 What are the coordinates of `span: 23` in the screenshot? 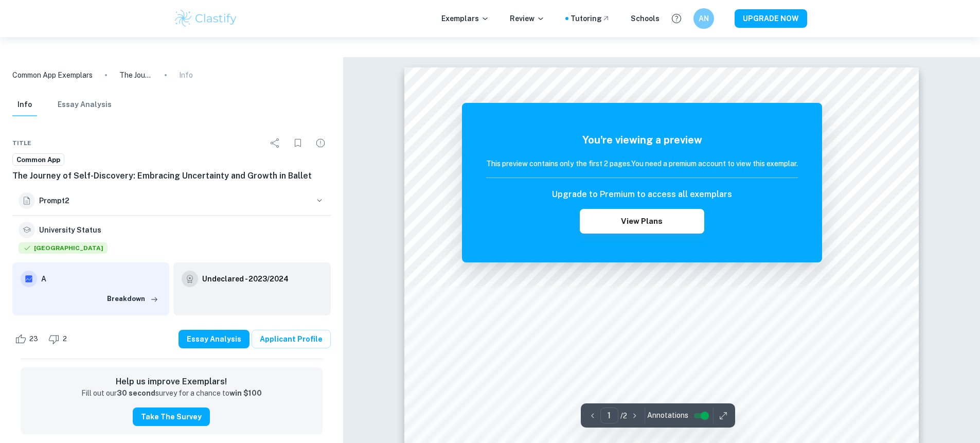 It's located at (34, 339).